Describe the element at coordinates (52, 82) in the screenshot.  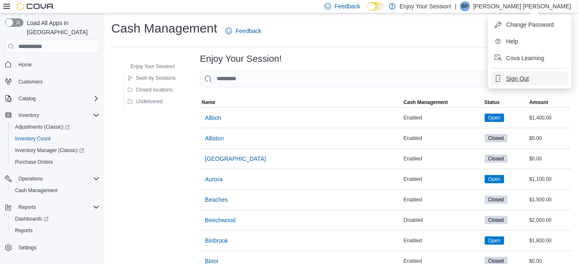
I see `button: Customers` at that location.